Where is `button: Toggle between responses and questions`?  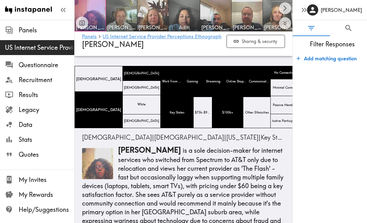
button: Toggle between responses and questions is located at coordinates (82, 23).